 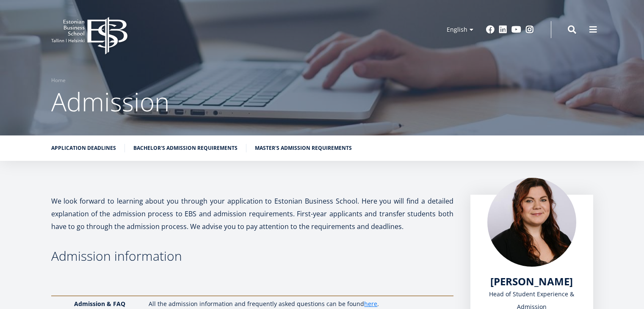 What do you see at coordinates (503, 30) in the screenshot?
I see `a: Linkedin` at bounding box center [503, 30].